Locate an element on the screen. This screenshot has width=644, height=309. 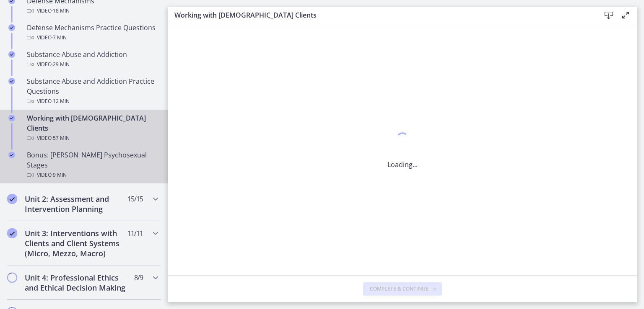
div: 1 is located at coordinates (402, 140).